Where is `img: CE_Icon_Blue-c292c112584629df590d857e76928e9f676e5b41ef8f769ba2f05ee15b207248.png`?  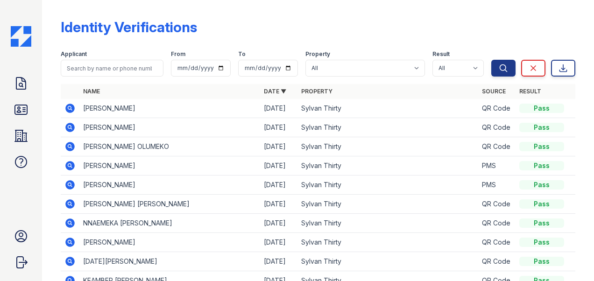
img: CE_Icon_Blue-c292c112584629df590d857e76928e9f676e5b41ef8f769ba2f05ee15b207248.png is located at coordinates (21, 36).